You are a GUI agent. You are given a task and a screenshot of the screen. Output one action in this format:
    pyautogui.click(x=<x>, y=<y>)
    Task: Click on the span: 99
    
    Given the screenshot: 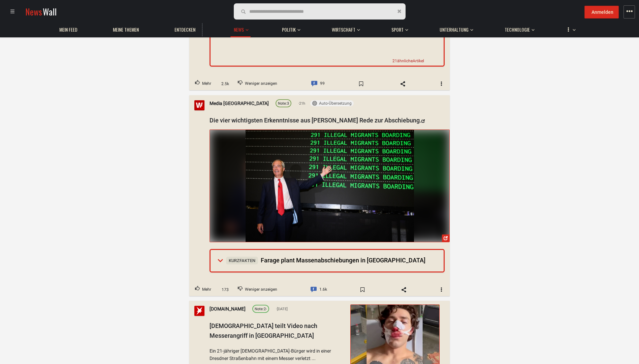 What is the action you would take?
    pyautogui.click(x=323, y=84)
    